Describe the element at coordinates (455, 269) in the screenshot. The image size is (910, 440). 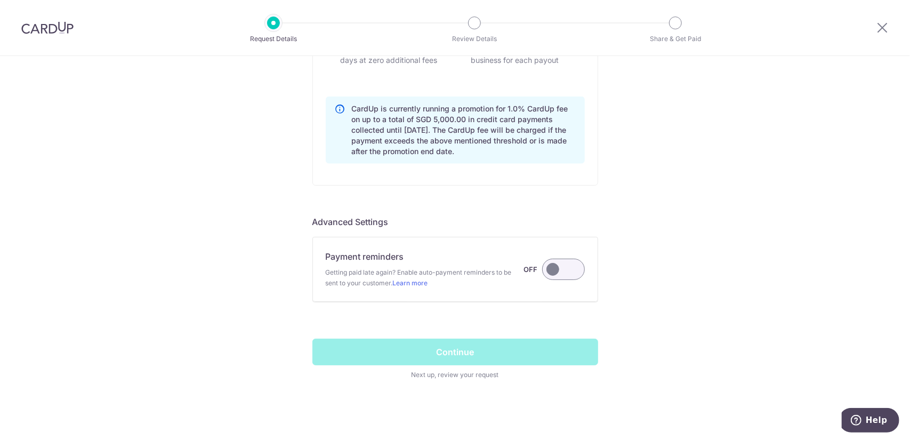
I see `div: Payment reminders Getting paid late again? Enable auto-payment reminders to be sent to your custo...` at that location.